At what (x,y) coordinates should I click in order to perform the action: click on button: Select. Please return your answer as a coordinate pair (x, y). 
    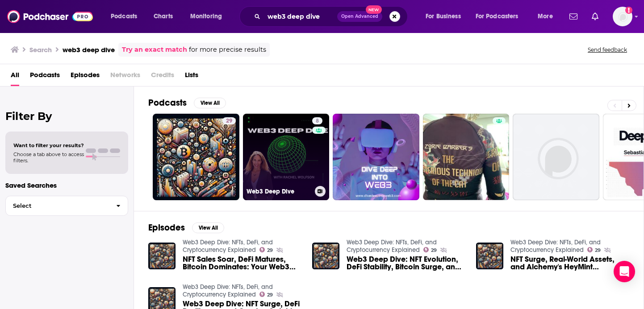
    Looking at the image, I should click on (67, 206).